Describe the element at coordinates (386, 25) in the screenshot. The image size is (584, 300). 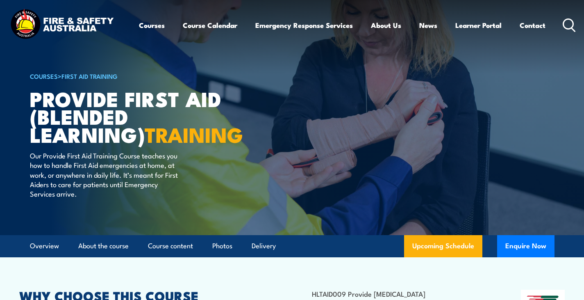
I see `a: About Us` at that location.